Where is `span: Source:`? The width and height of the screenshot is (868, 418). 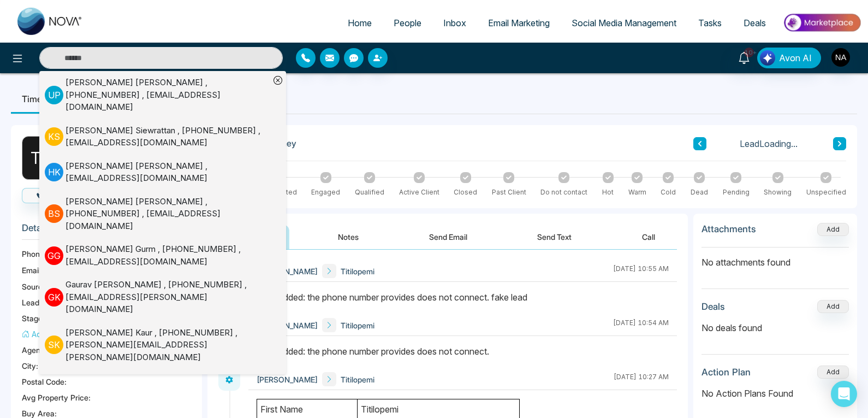 span: Source: is located at coordinates (36, 286).